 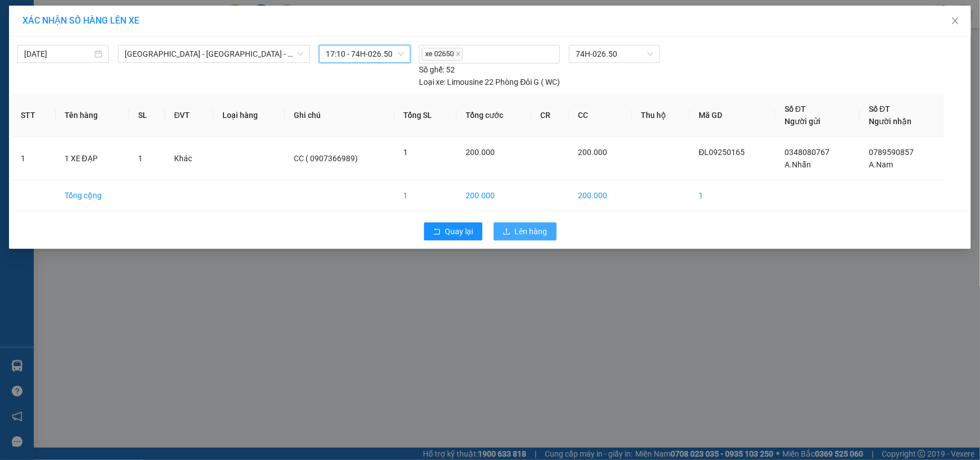 What do you see at coordinates (214, 54) in the screenshot?
I see `span: Đà Lạt - Nha Trang - Đà Nẵng` at bounding box center [214, 54].